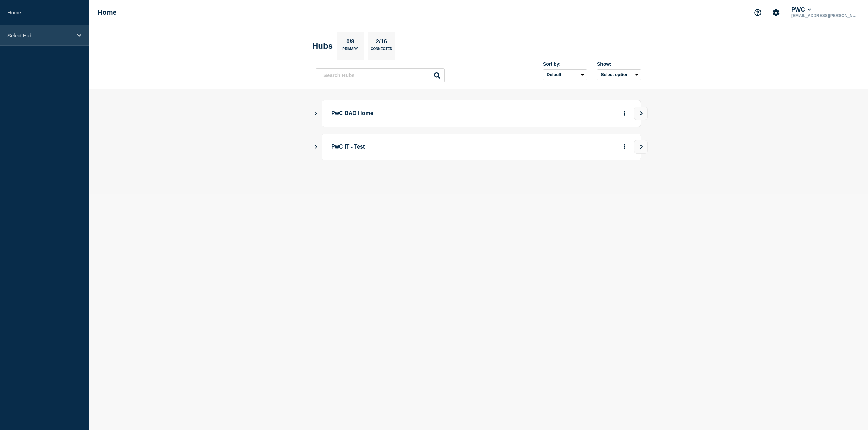 This screenshot has width=868, height=430. What do you see at coordinates (565, 75) in the screenshot?
I see `select: Sort by` at bounding box center [565, 75].